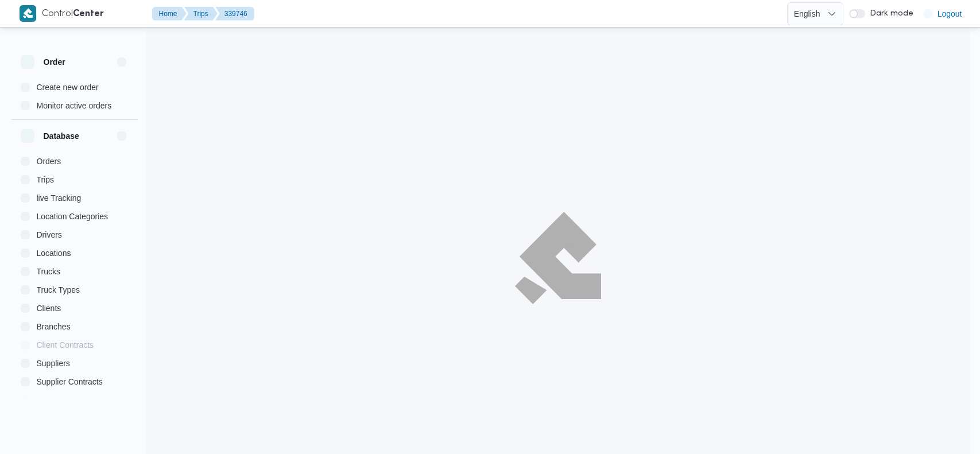 The width and height of the screenshot is (980, 454). I want to click on span: Location Categories, so click(72, 216).